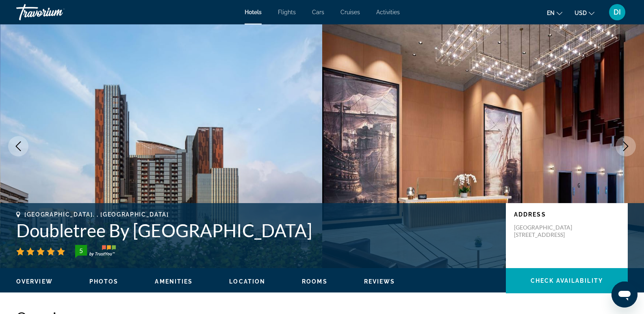 This screenshot has width=644, height=314. I want to click on span: Cars, so click(318, 13).